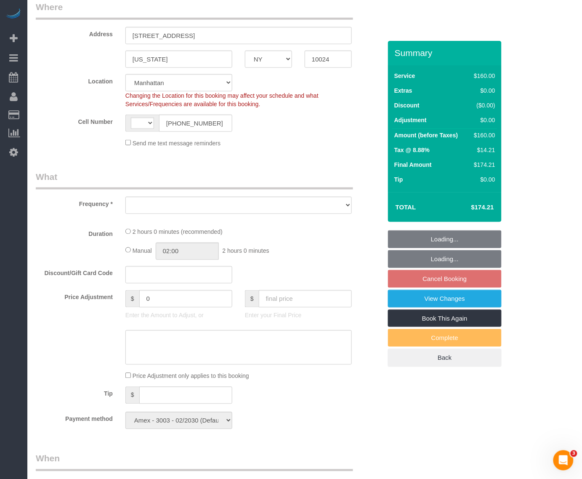 This screenshot has height=479, width=582. Describe the element at coordinates (74, 120) in the screenshot. I see `label: Cell Number` at that location.